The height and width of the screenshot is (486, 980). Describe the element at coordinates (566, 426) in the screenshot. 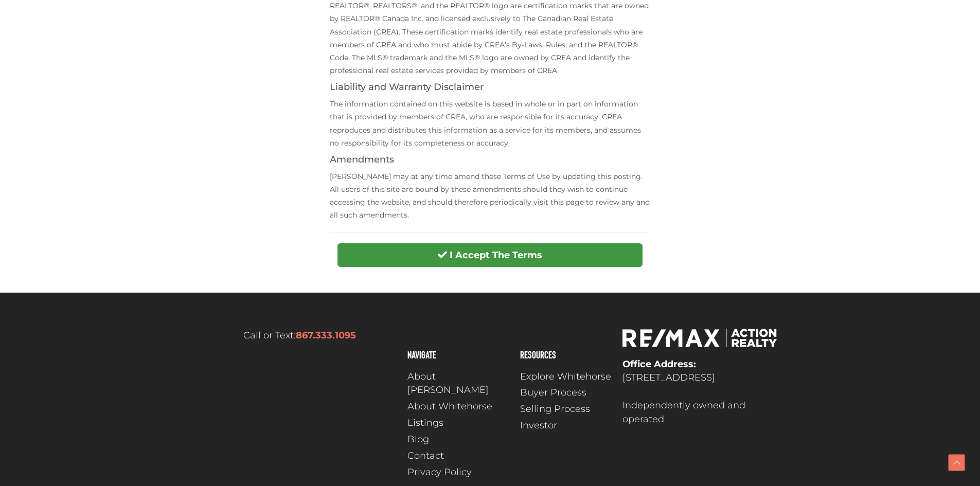

I see `a: Investor` at that location.